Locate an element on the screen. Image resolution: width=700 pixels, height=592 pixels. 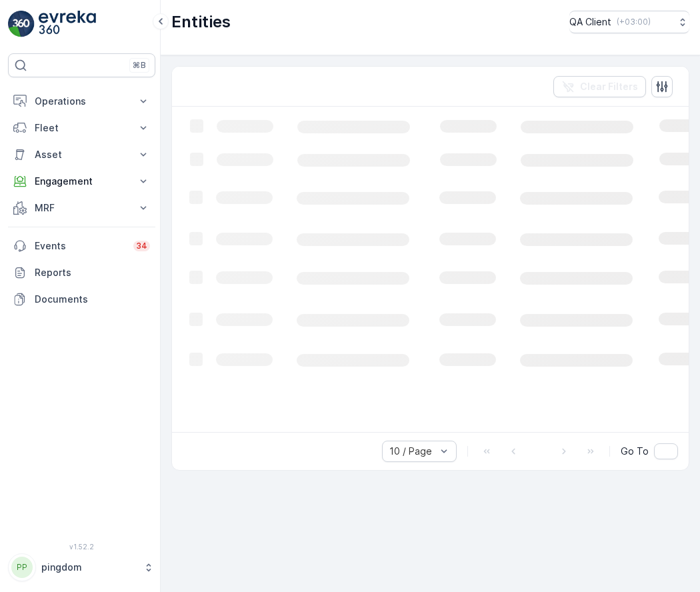
button: Clear Filters is located at coordinates (599, 87).